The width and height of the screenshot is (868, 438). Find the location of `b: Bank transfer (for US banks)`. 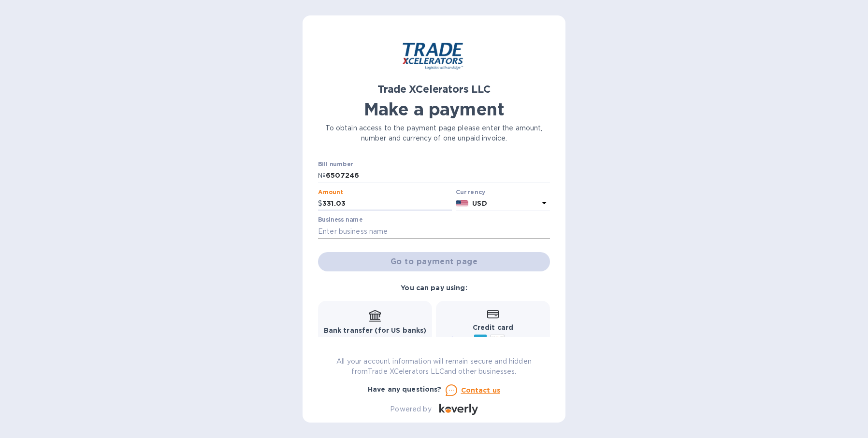

b: Bank transfer (for US banks) is located at coordinates (375, 331).